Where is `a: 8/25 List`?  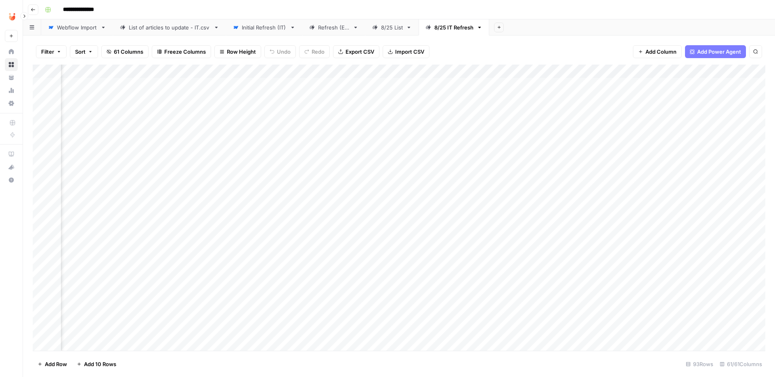
a: 8/25 List is located at coordinates (392, 27).